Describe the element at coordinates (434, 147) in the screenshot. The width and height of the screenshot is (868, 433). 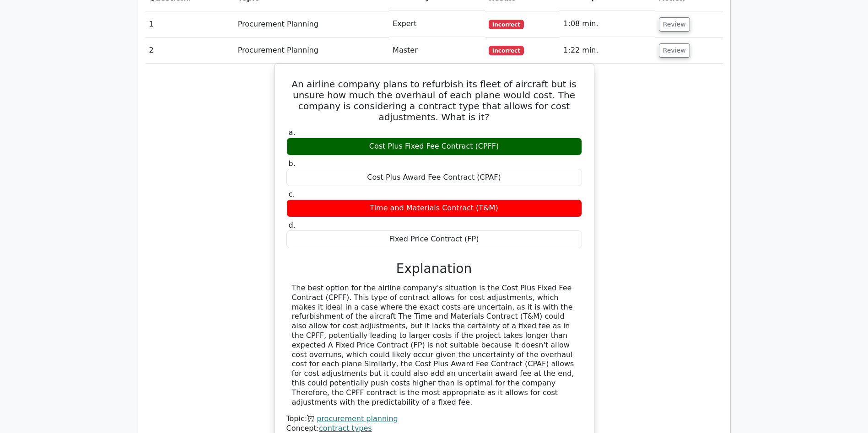
I see `div: Cost Plus Fixed Fee Contract (CPFF)` at that location.